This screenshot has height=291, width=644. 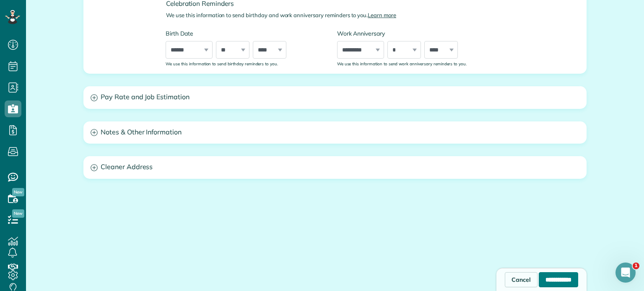 I want to click on label: Birth Date, so click(x=245, y=34).